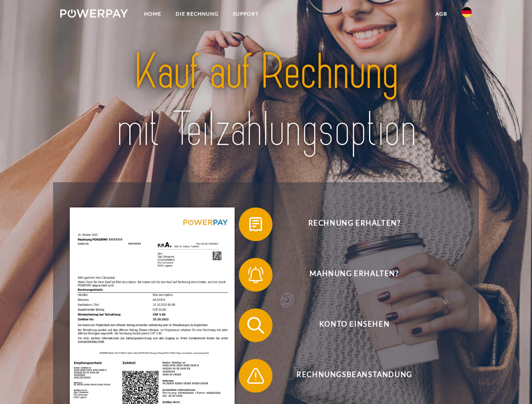  What do you see at coordinates (467, 12) in the screenshot?
I see `img: de` at bounding box center [467, 12].